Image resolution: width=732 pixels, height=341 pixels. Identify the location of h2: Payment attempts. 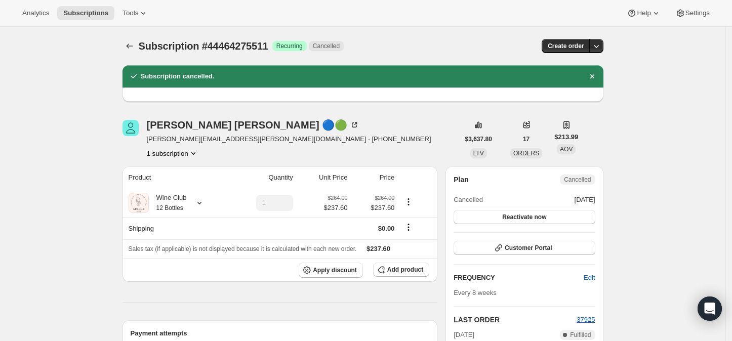
(280, 333).